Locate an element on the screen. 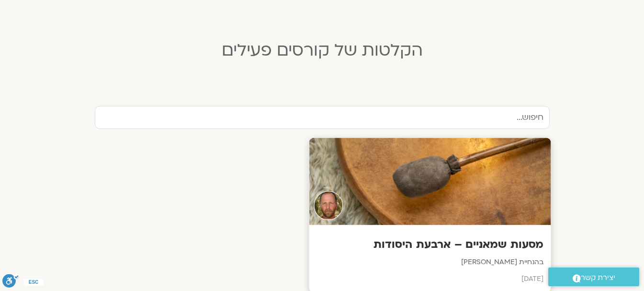  h3: מסעות שמאניים – ארבעת היסודות is located at coordinates (430, 244).